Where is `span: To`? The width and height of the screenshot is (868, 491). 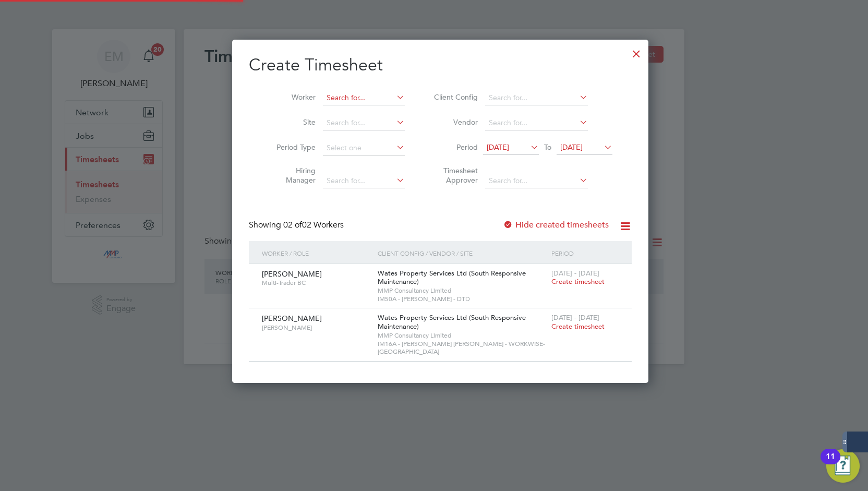
span: To is located at coordinates (547, 147).